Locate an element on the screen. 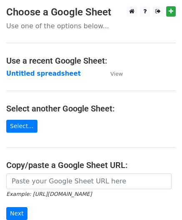  a: View is located at coordinates (112, 74).